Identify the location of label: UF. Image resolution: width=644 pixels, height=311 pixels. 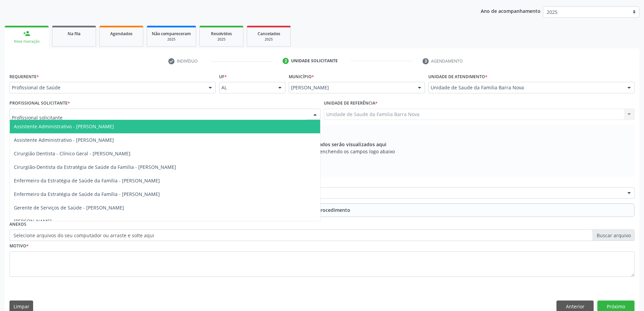
(223, 76).